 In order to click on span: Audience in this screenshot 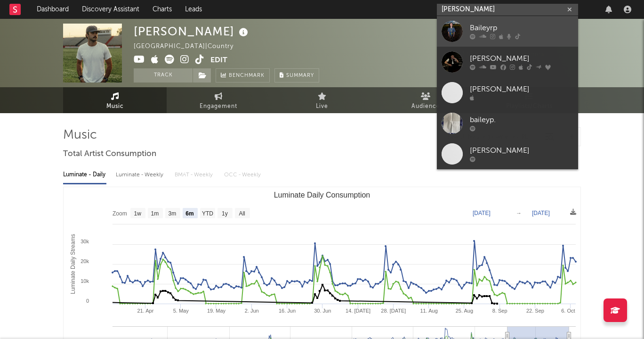, I will do `click(426, 106)`.